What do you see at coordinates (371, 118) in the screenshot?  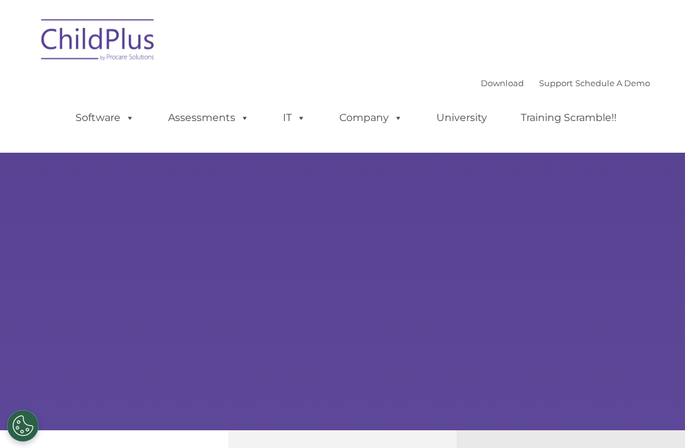 I see `a: Company` at bounding box center [371, 118].